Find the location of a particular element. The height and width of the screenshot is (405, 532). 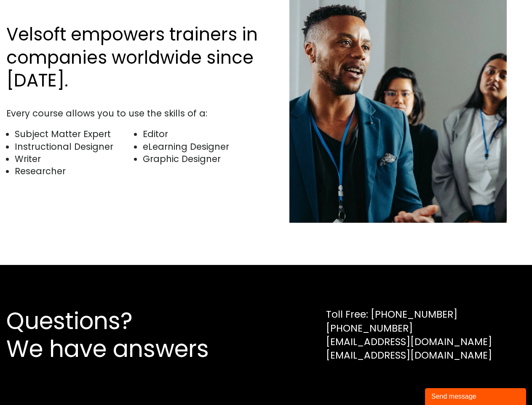

div: Every course allows you to use the skills of a: is located at coordinates (134, 113).